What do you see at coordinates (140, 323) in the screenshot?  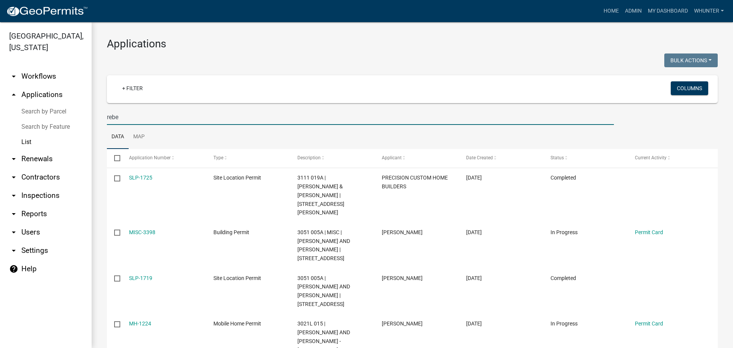 I see `a: MH-1224` at bounding box center [140, 323].